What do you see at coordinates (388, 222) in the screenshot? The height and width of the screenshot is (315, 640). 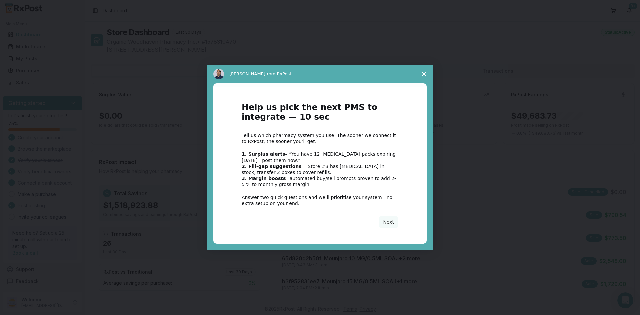 I see `button: Next` at bounding box center [388, 222].